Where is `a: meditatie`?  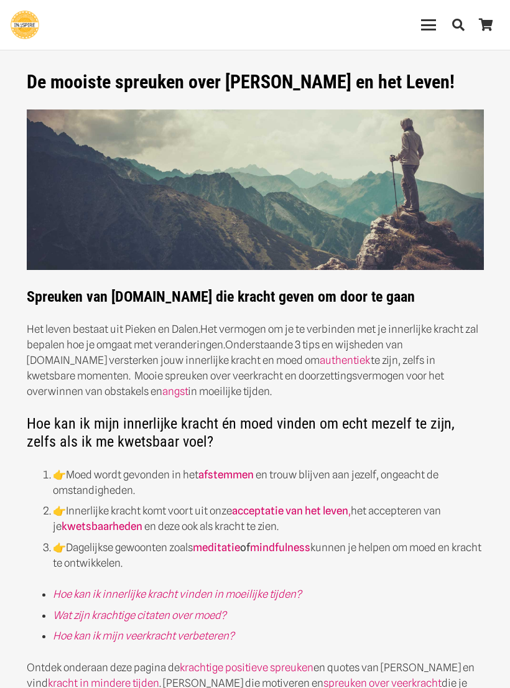 a: meditatie is located at coordinates (216, 547).